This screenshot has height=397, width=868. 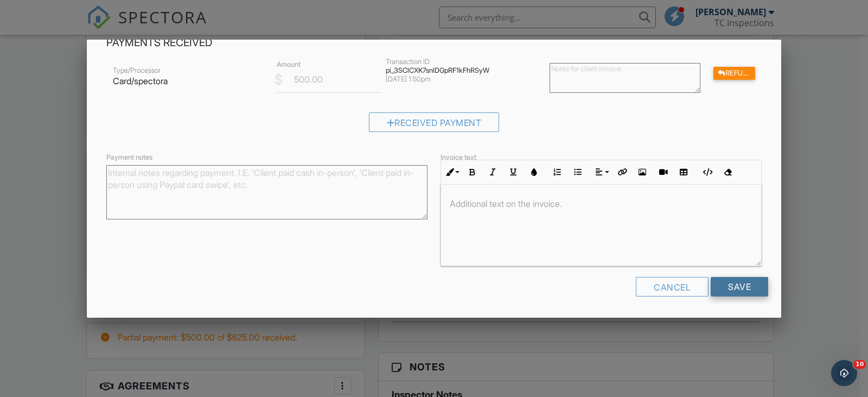 I want to click on div: Type/Processor, so click(x=188, y=71).